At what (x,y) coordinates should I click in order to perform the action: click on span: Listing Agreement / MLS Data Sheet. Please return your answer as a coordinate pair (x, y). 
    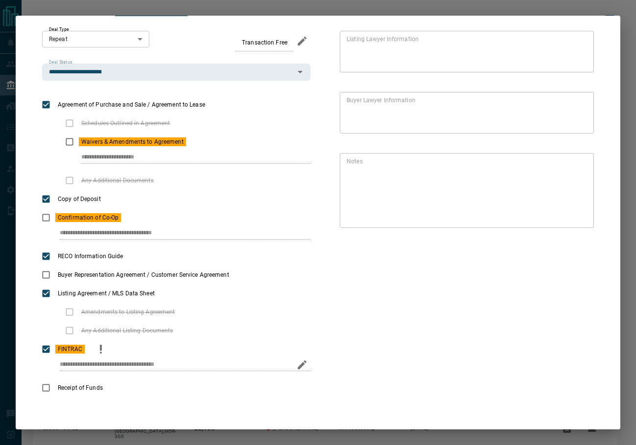
    Looking at the image, I should click on (106, 294).